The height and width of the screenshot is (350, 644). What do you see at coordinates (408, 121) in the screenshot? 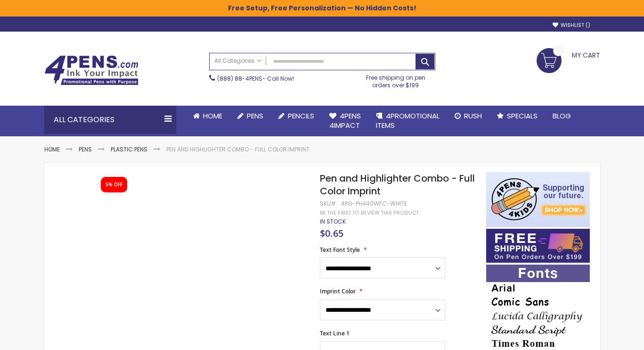
I see `a: 4PROMOTIONALITEMS` at bounding box center [408, 121].